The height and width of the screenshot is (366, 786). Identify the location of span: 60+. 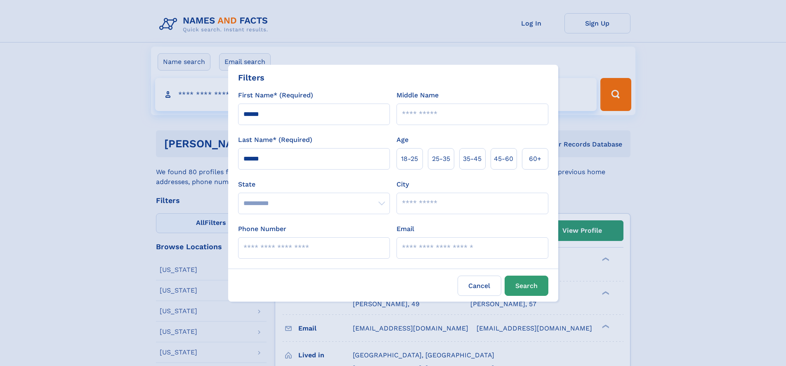
(535, 159).